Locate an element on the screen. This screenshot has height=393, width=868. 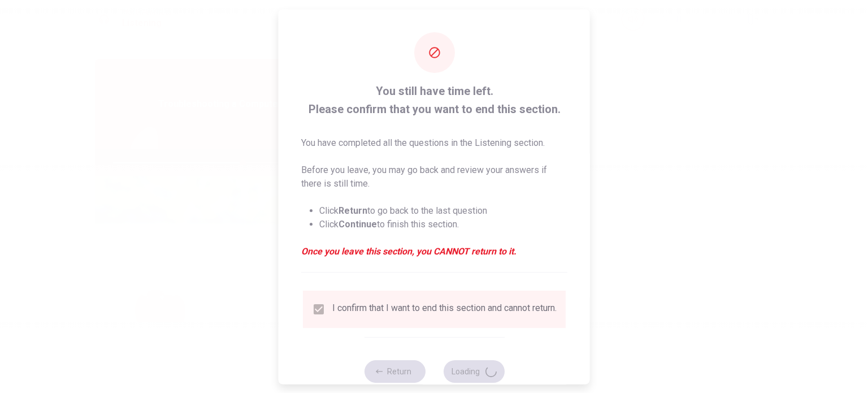
p: You have completed all the questions in the Listening section. is located at coordinates (434, 142).